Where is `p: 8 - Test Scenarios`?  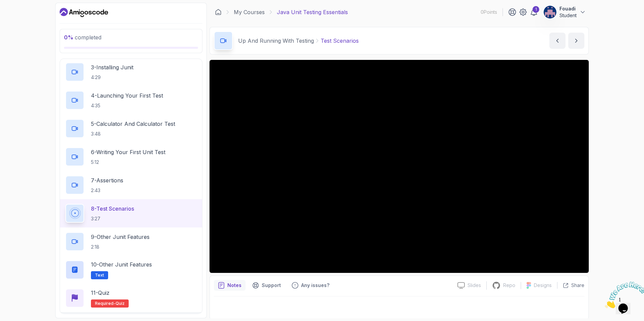
p: 8 - Test Scenarios is located at coordinates (113, 209).